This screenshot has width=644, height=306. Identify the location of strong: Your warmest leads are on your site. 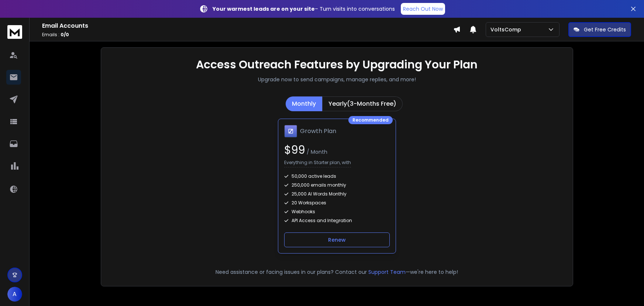
(264, 9).